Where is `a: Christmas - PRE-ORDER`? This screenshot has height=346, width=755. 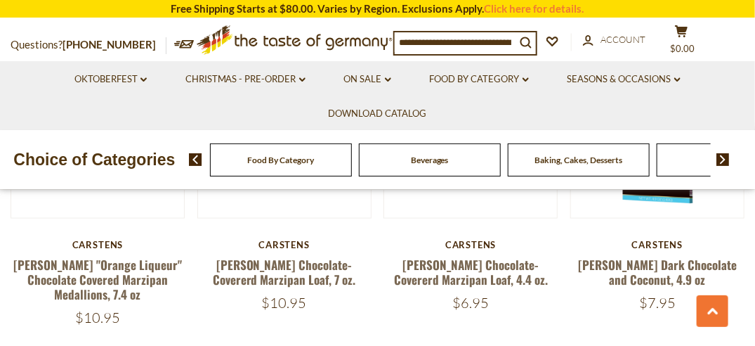
a: Christmas - PRE-ORDER is located at coordinates (245, 79).